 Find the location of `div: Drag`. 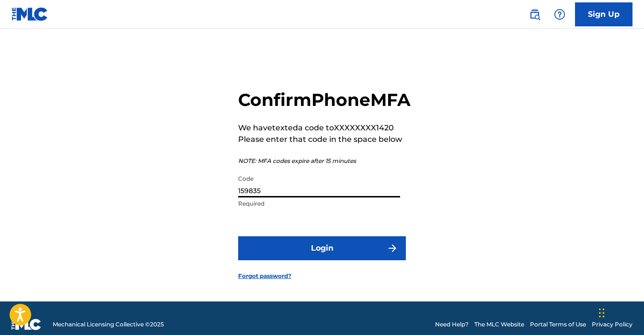

div: Drag is located at coordinates (602, 313).